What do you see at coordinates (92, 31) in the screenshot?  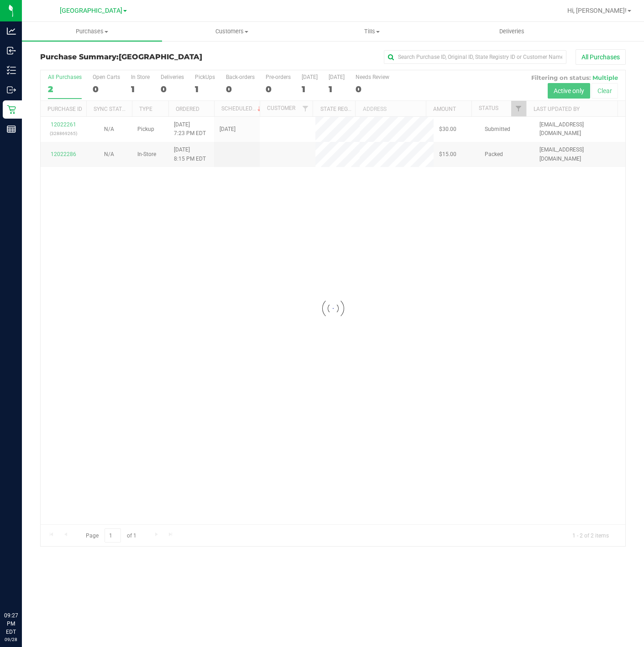 I see `span: Purchases` at bounding box center [92, 31].